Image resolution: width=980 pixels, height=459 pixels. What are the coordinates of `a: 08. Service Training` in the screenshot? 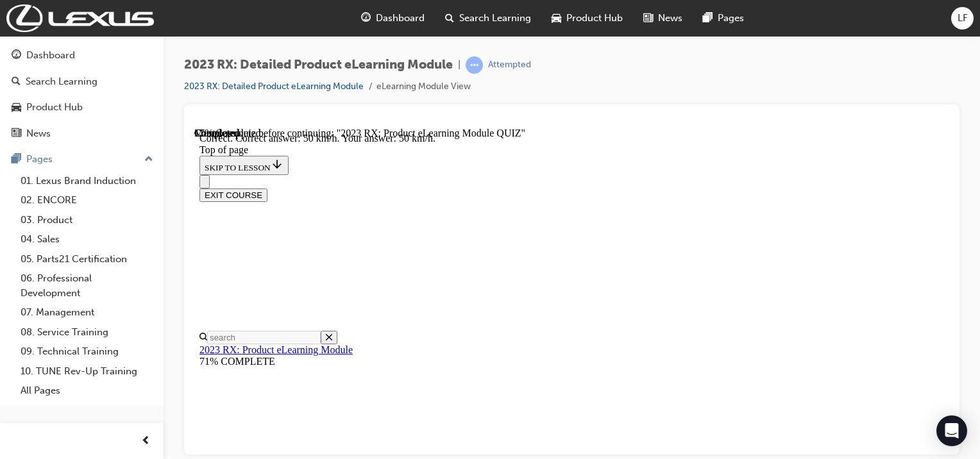 It's located at (86, 332).